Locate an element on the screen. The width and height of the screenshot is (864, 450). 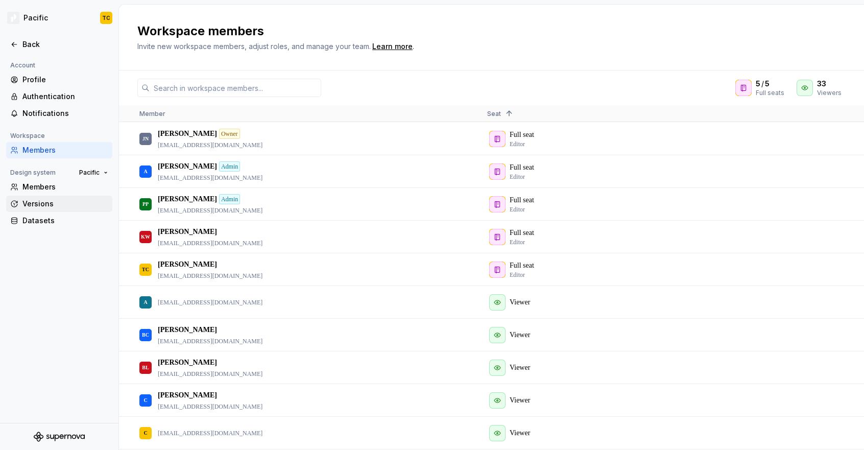
span: Member is located at coordinates (152, 113).